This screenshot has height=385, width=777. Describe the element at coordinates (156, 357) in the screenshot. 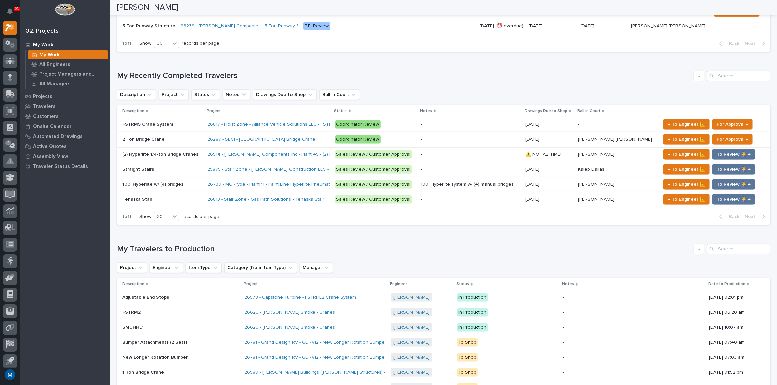

I see `p: New Longer Rotation Bumper` at that location.